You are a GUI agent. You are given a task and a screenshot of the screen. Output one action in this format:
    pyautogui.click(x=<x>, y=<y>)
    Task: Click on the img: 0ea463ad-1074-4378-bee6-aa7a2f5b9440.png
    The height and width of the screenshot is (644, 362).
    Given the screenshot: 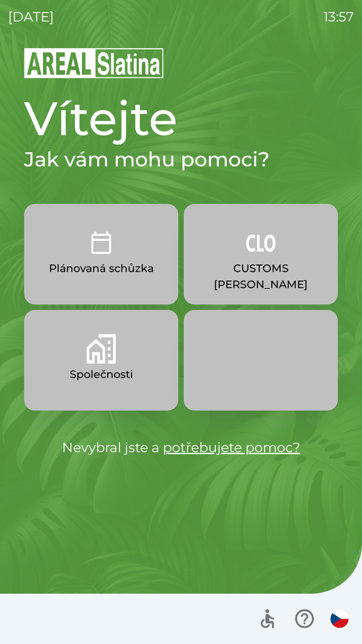 What is the action you would take?
    pyautogui.click(x=101, y=243)
    